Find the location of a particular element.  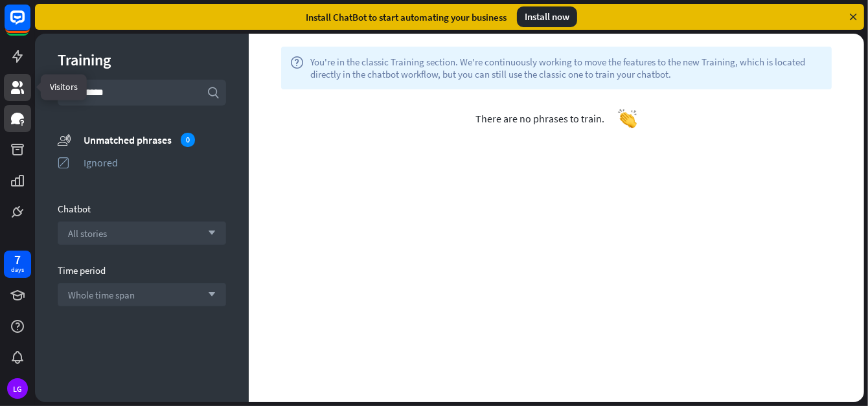

div: Time period is located at coordinates (142, 270).